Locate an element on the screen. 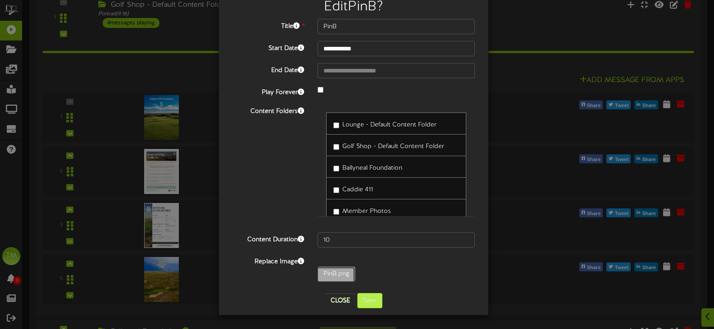  input: Caddie 411 is located at coordinates (336, 190).